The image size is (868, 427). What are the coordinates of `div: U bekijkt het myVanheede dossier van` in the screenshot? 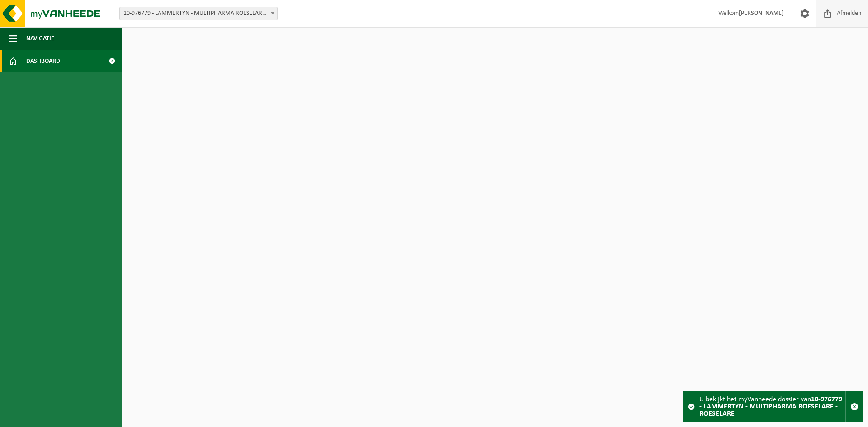 It's located at (772, 406).